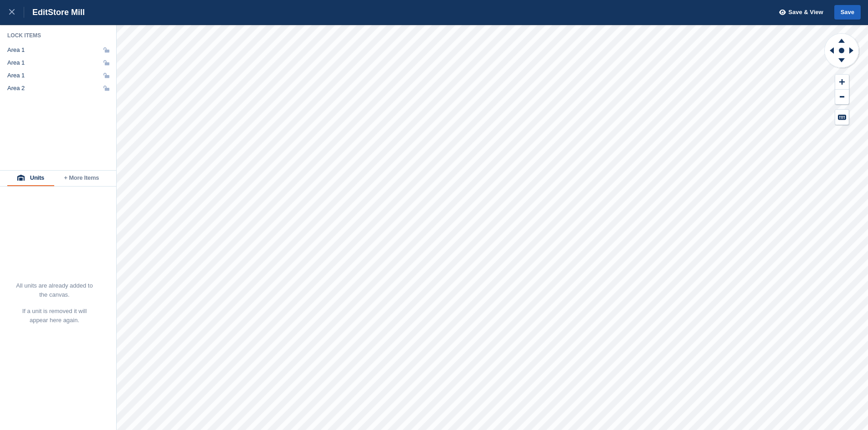 The width and height of the screenshot is (868, 430). Describe the element at coordinates (54, 316) in the screenshot. I see `p: If a unit is removed it will appear here again.` at that location.